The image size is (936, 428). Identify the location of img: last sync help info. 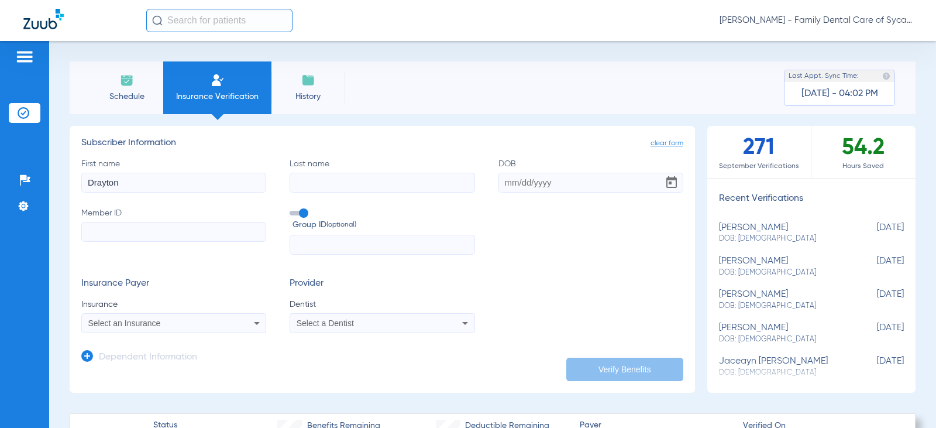
(887, 76).